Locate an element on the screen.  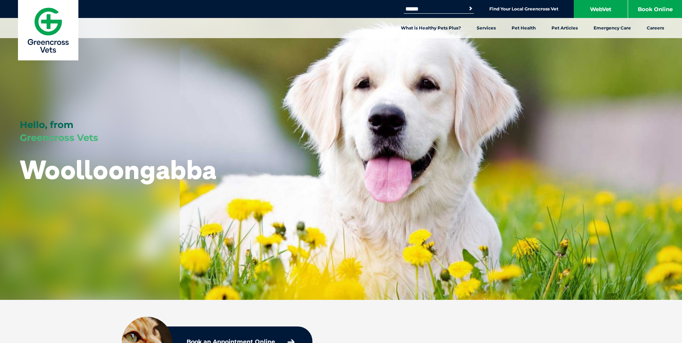
a: Careers is located at coordinates (656, 28).